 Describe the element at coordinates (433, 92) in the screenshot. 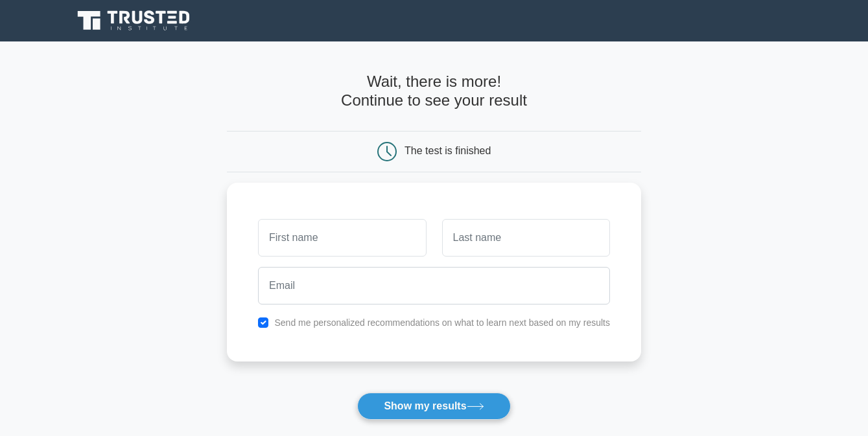

I see `h4: Wait, there is more! Continue to see your result` at that location.